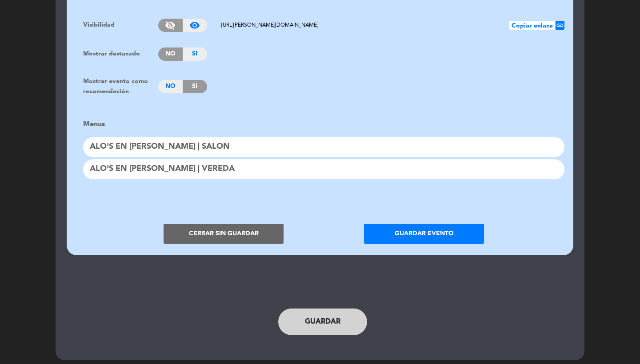 The image size is (640, 364). I want to click on span: Copiar enlace, so click(532, 25).